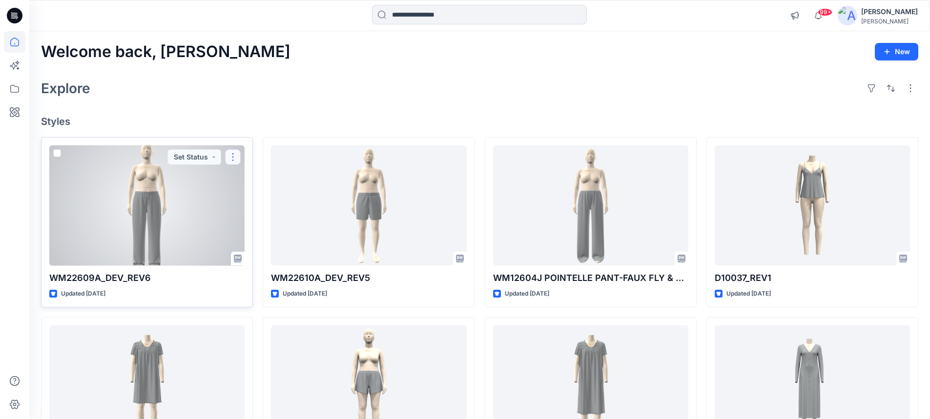 The image size is (930, 419). Describe the element at coordinates (848, 16) in the screenshot. I see `img: avatar` at that location.